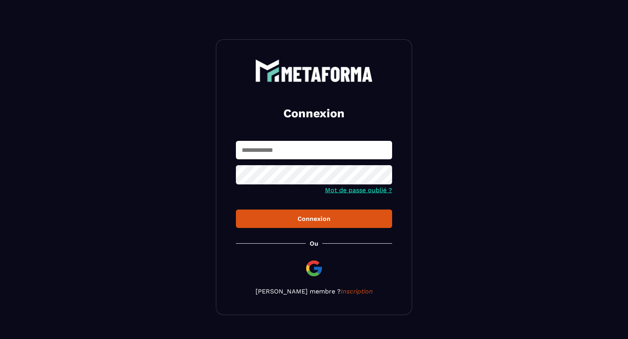 The height and width of the screenshot is (339, 628). Describe the element at coordinates (314, 243) in the screenshot. I see `p: Ou` at that location.